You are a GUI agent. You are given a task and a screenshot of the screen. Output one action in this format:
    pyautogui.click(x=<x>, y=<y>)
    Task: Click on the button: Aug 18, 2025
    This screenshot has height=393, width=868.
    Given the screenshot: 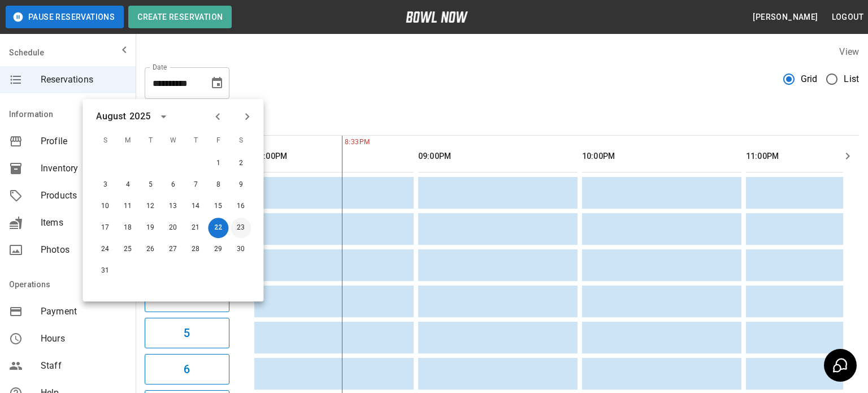 What is the action you would take?
    pyautogui.click(x=128, y=228)
    